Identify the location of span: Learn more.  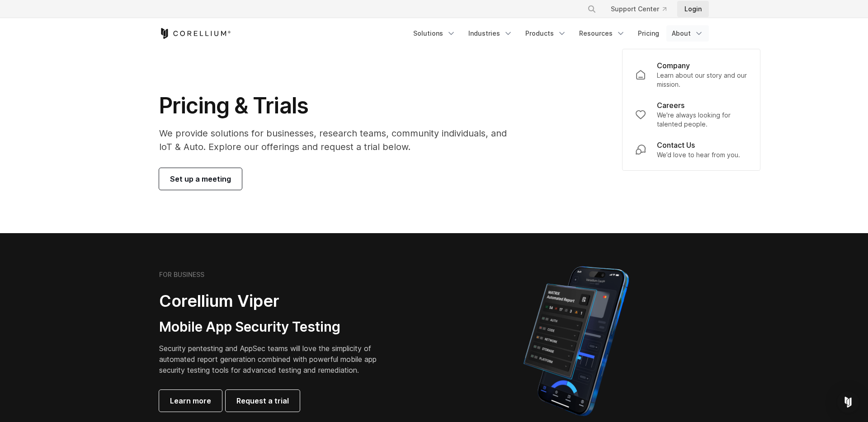
(191, 401).